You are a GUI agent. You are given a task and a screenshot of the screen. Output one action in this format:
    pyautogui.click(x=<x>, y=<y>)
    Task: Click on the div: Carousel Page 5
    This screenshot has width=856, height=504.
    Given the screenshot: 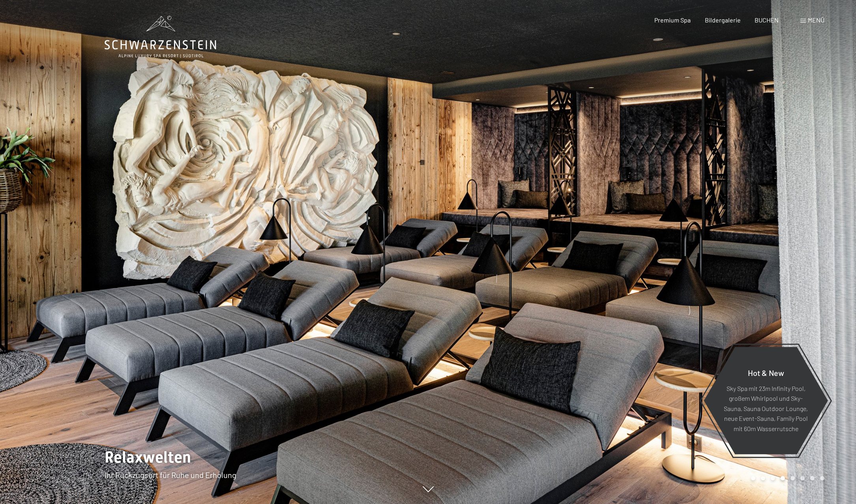 What is the action you would take?
    pyautogui.click(x=793, y=478)
    